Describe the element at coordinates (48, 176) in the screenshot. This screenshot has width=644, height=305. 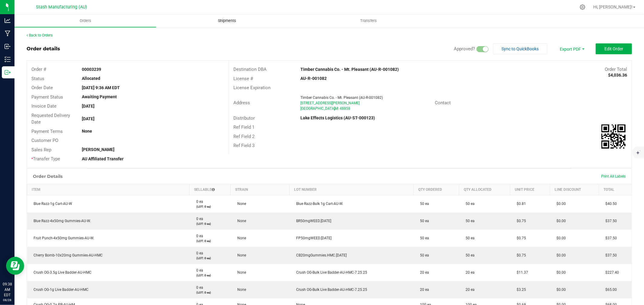
I see `h1: Order Details` at that location.